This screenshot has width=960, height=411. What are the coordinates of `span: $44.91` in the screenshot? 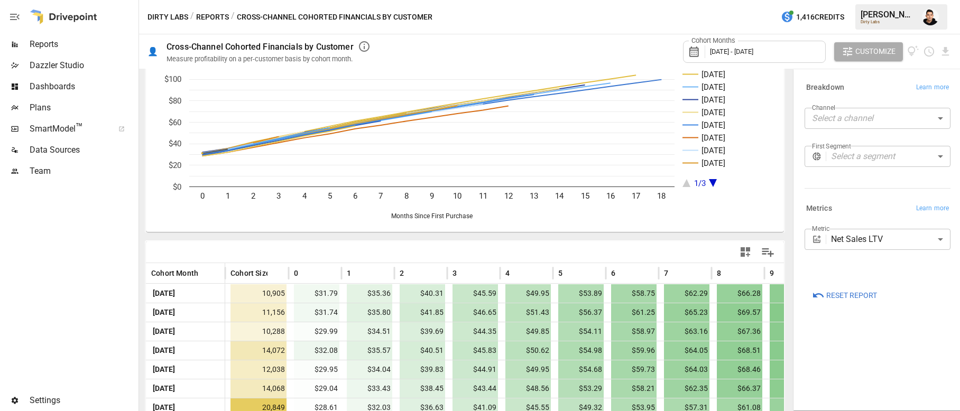 It's located at (475, 369).